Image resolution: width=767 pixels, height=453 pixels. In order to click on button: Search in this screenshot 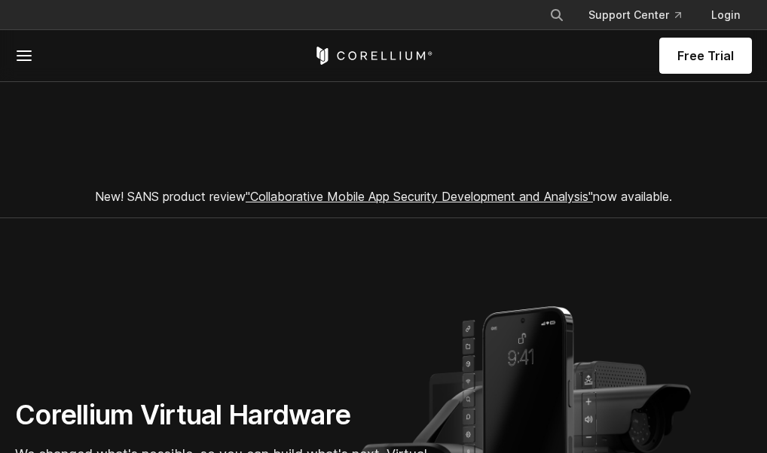, I will do `click(556, 15)`.